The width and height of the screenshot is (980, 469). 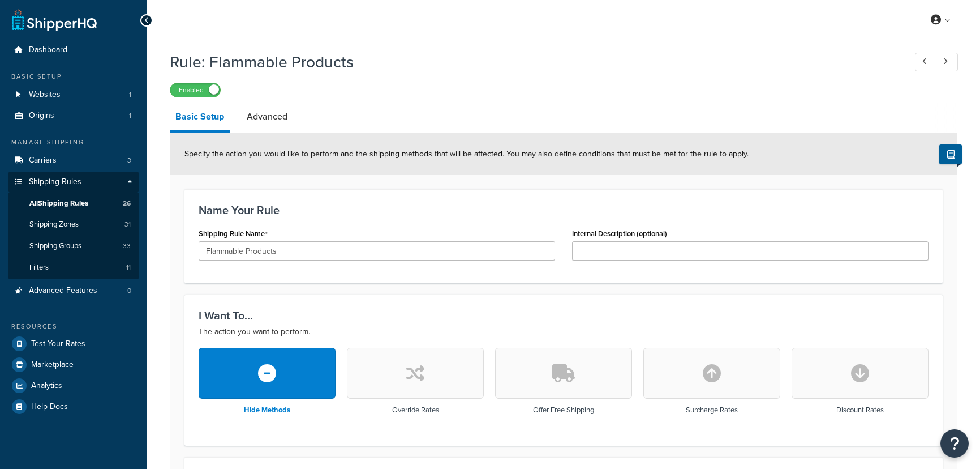 I want to click on span: 3, so click(x=129, y=161).